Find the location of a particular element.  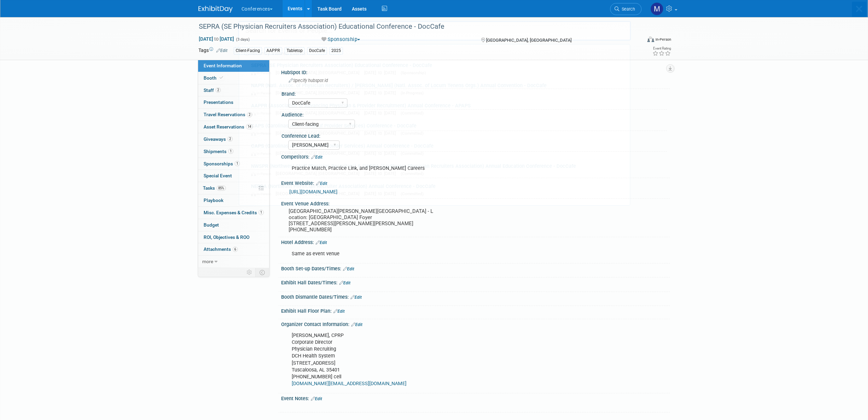

a: CAPS (Carolinas Association of Provider Services) Conference - DocCafe In-Person [GEOGRAPHIC_DATA... is located at coordinates (437, 129).